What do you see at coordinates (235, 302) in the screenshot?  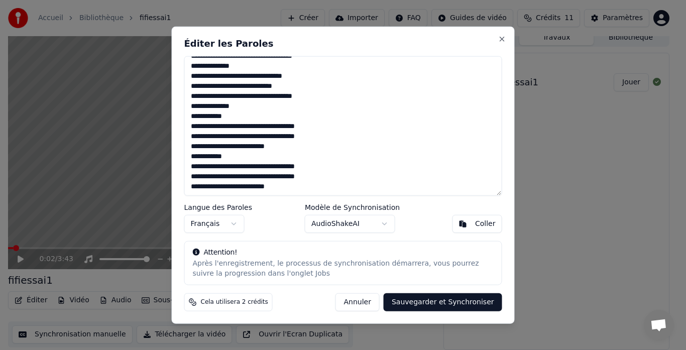 I see `span: Cela utilisera 2 crédits` at bounding box center [235, 302].